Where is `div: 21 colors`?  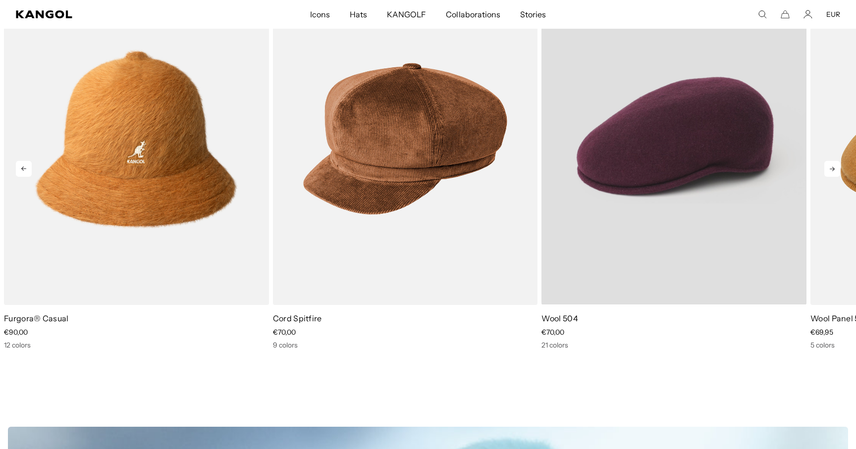 div: 21 colors is located at coordinates (674, 345).